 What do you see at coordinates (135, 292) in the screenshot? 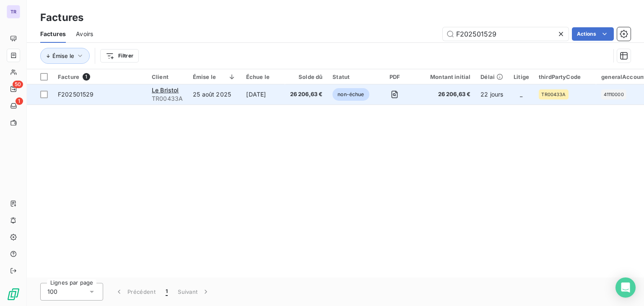
I see `button: Précédent` at bounding box center [135, 292].